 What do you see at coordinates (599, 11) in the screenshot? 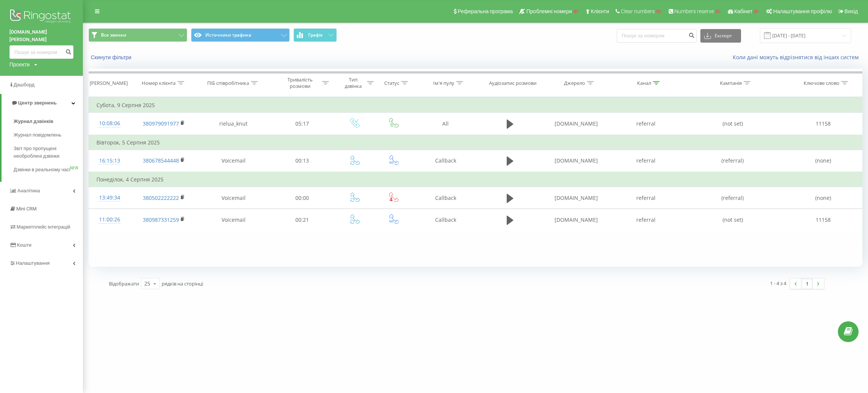
I see `span: Клієнти` at bounding box center [599, 11].